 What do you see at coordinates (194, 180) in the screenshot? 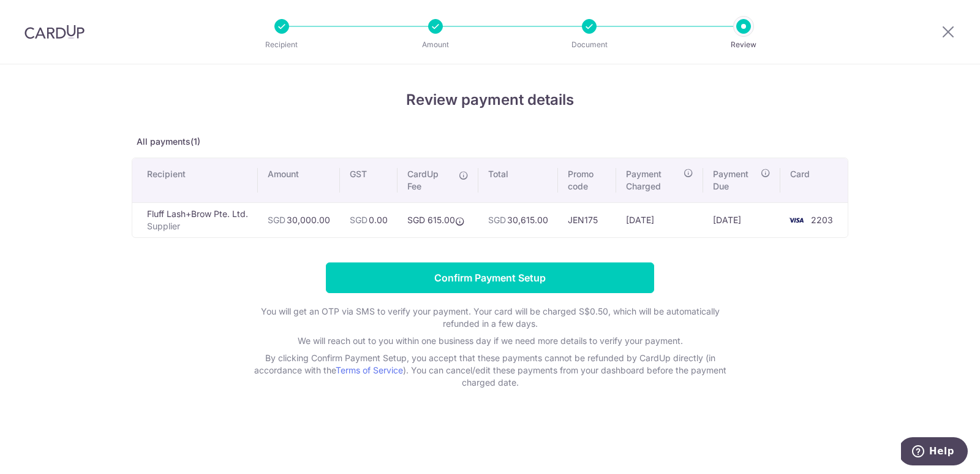
I see `th: Recipient` at bounding box center [194, 180].